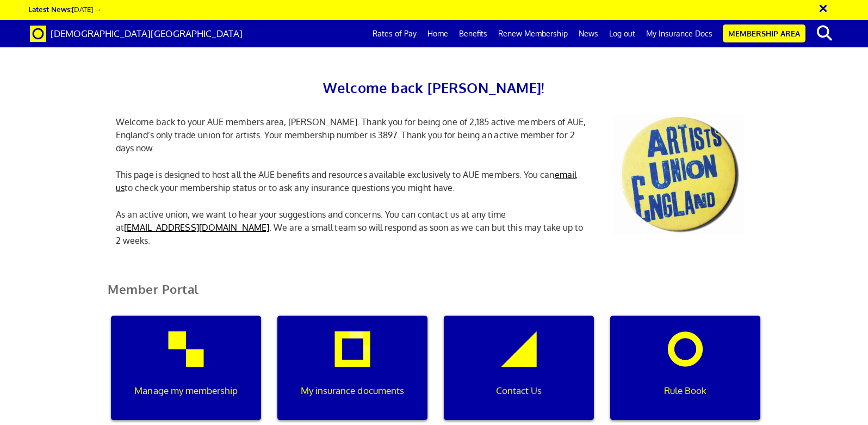 The image size is (868, 425). I want to click on p: Contact Us, so click(519, 390).